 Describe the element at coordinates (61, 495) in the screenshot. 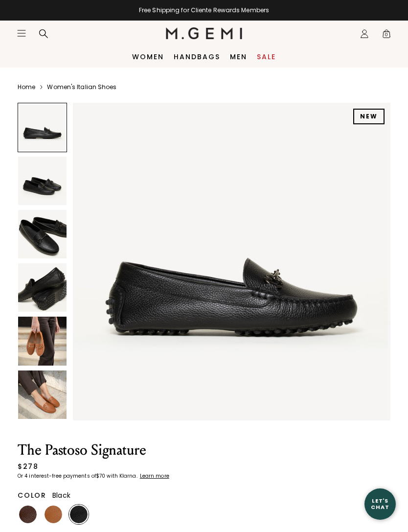

I see `span: Black` at that location.